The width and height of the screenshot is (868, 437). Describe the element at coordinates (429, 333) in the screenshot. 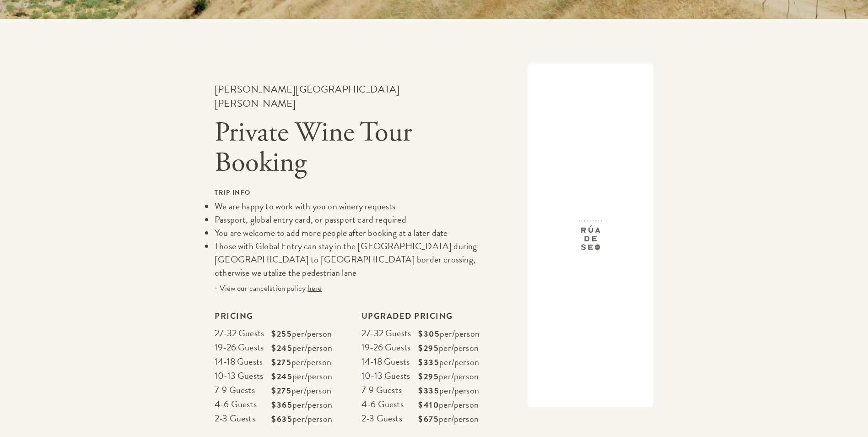

I see `span: $305` at that location.